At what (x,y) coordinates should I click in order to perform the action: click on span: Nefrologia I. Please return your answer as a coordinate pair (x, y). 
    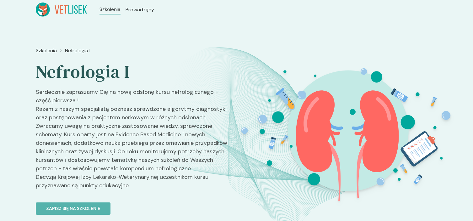
    Looking at the image, I should click on (78, 51).